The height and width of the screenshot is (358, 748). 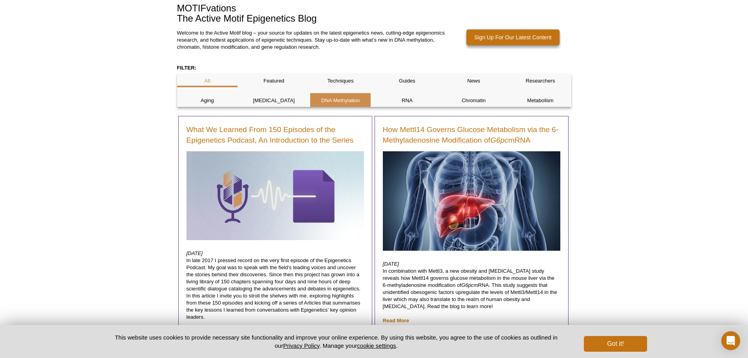 I want to click on a: Sign Up For Our Latest Content, so click(x=513, y=37).